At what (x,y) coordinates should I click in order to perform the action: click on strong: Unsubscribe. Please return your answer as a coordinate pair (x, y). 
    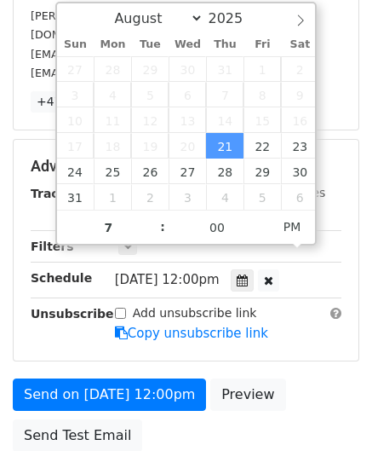
    Looking at the image, I should click on (72, 314).